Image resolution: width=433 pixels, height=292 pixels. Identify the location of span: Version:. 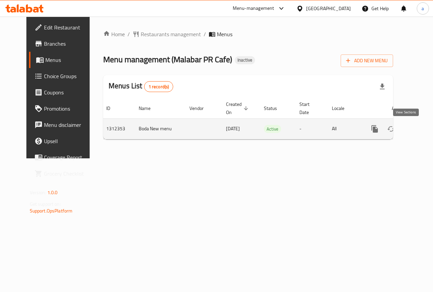
(38, 193).